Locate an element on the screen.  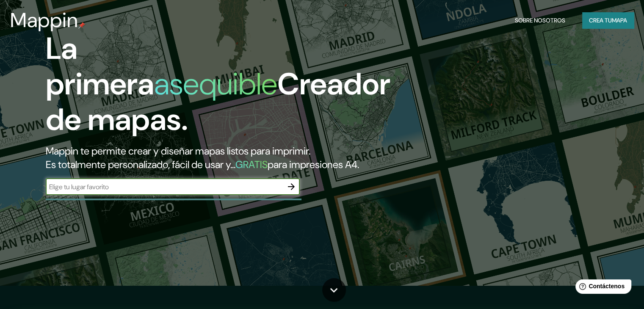
button: Crea tumapa is located at coordinates (608, 20).